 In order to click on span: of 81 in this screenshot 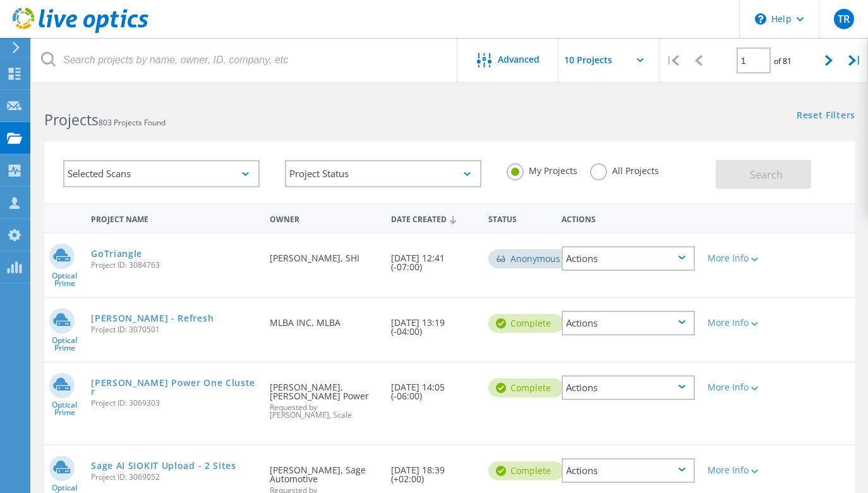, I will do `click(783, 60)`.